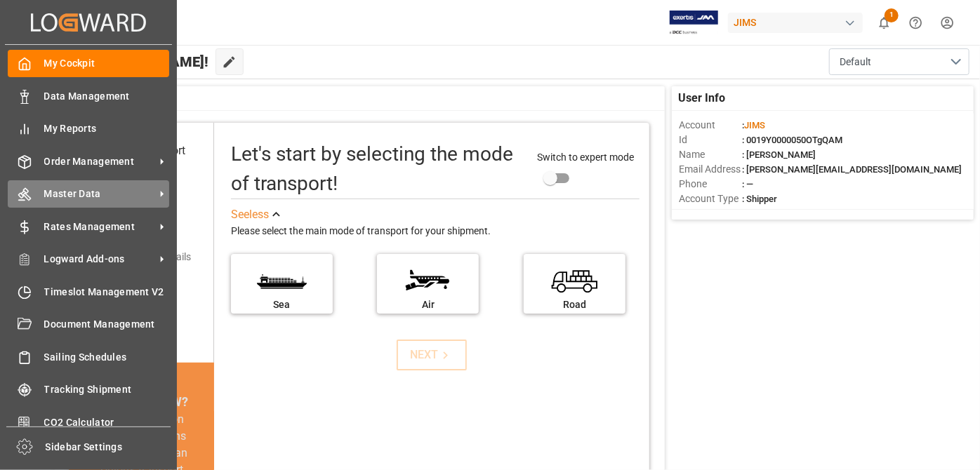 The height and width of the screenshot is (470, 980). Describe the element at coordinates (281, 305) in the screenshot. I see `div: Sea` at that location.